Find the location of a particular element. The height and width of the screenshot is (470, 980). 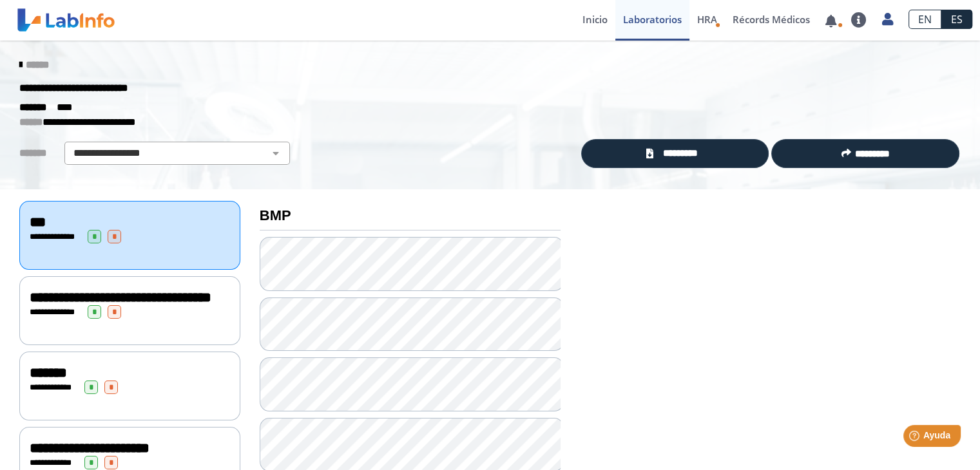

b: BMP is located at coordinates (275, 215).